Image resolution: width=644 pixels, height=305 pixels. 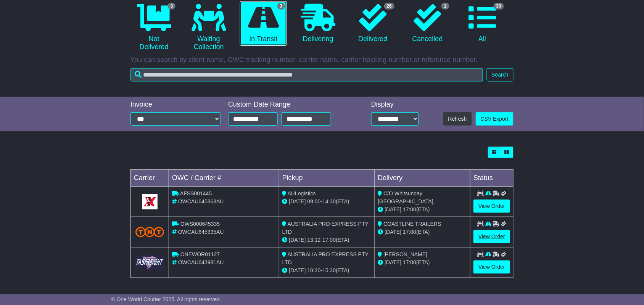 I want to click on td: Status, so click(x=492, y=178).